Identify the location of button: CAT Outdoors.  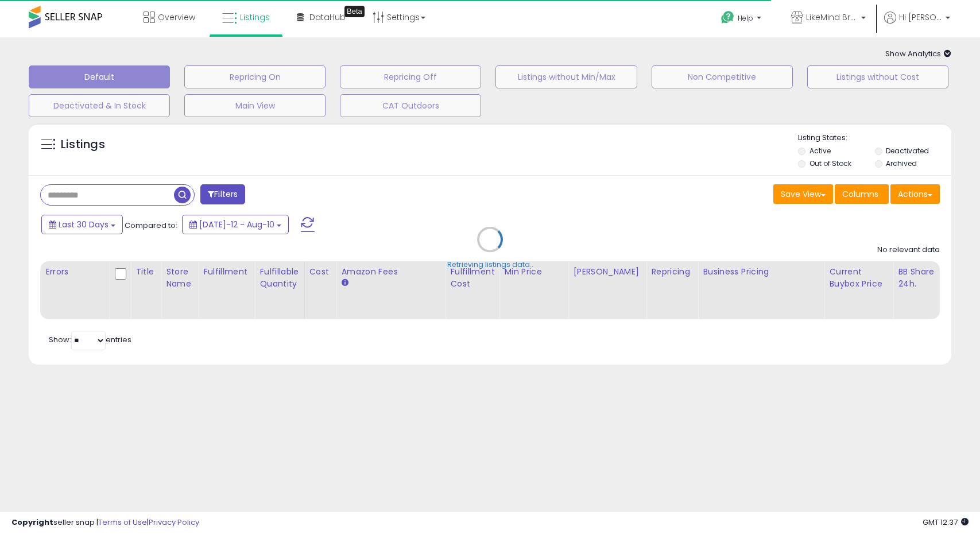
(410, 105).